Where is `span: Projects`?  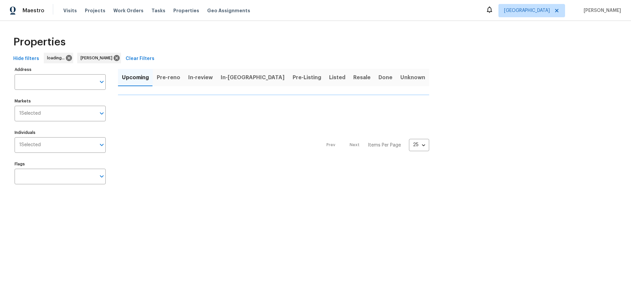
span: Projects is located at coordinates (95, 11).